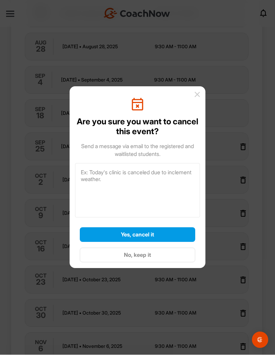 The height and width of the screenshot is (355, 275). Describe the element at coordinates (137, 234) in the screenshot. I see `button: Yes, cancel it` at that location.